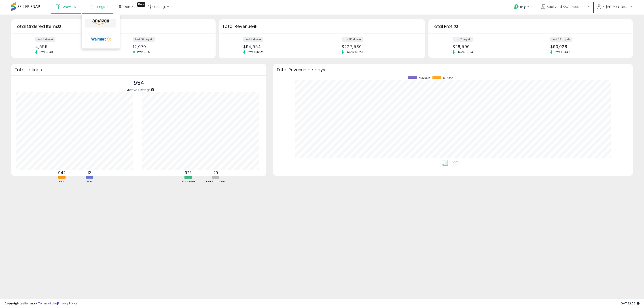 This screenshot has width=644, height=308. Describe the element at coordinates (523, 7) in the screenshot. I see `span: Help` at that location.